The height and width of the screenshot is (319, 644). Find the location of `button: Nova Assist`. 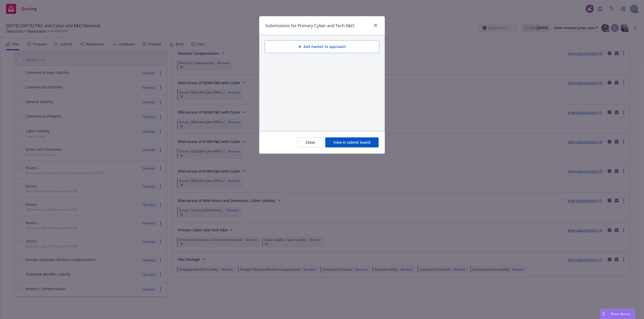

button: Nova Assist is located at coordinates (618, 314).